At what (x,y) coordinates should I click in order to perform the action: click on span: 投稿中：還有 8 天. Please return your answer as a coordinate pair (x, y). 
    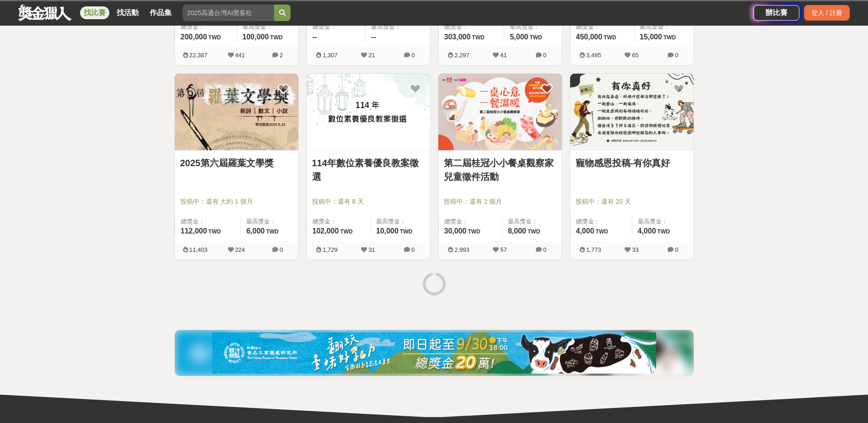
    Looking at the image, I should click on (368, 201).